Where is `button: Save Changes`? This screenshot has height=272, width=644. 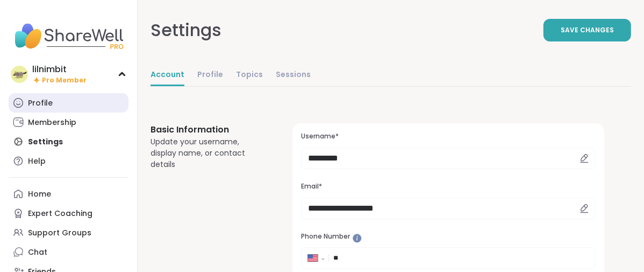 button: Save Changes is located at coordinates (587, 30).